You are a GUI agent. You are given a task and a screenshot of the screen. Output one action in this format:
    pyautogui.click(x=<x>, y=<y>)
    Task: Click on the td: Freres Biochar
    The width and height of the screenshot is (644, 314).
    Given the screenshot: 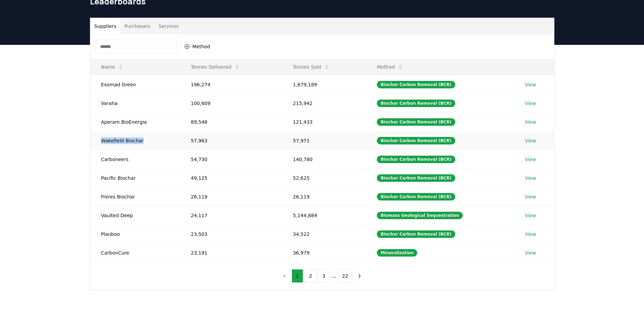 What is the action you would take?
    pyautogui.click(x=135, y=197)
    